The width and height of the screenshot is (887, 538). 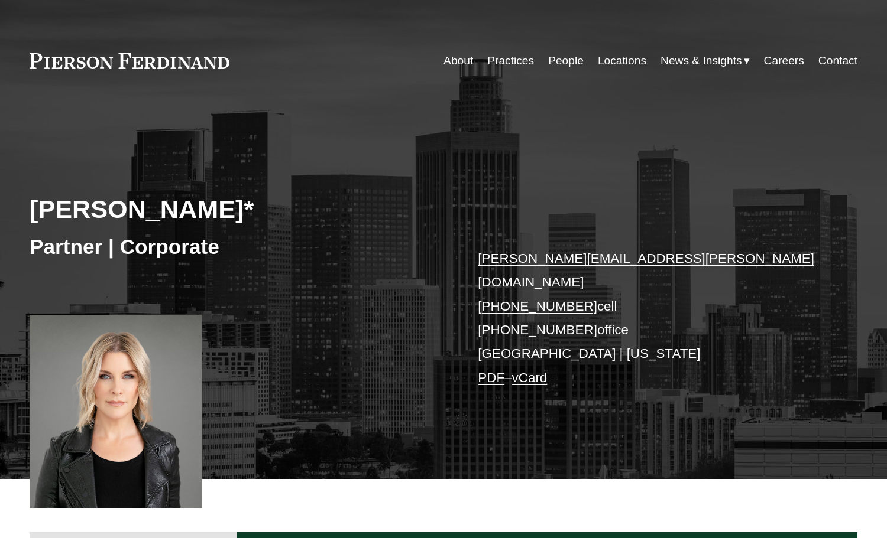 What do you see at coordinates (458, 61) in the screenshot?
I see `a: About` at bounding box center [458, 61].